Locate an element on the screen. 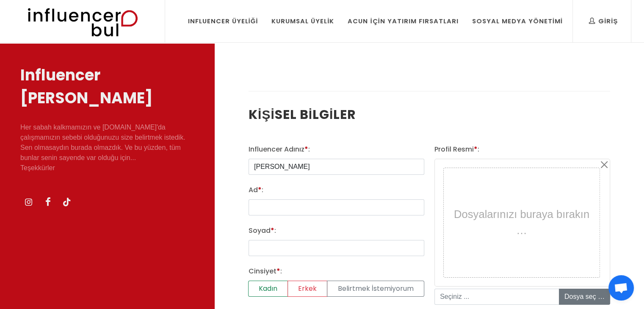  label: Erkek is located at coordinates (307, 289).